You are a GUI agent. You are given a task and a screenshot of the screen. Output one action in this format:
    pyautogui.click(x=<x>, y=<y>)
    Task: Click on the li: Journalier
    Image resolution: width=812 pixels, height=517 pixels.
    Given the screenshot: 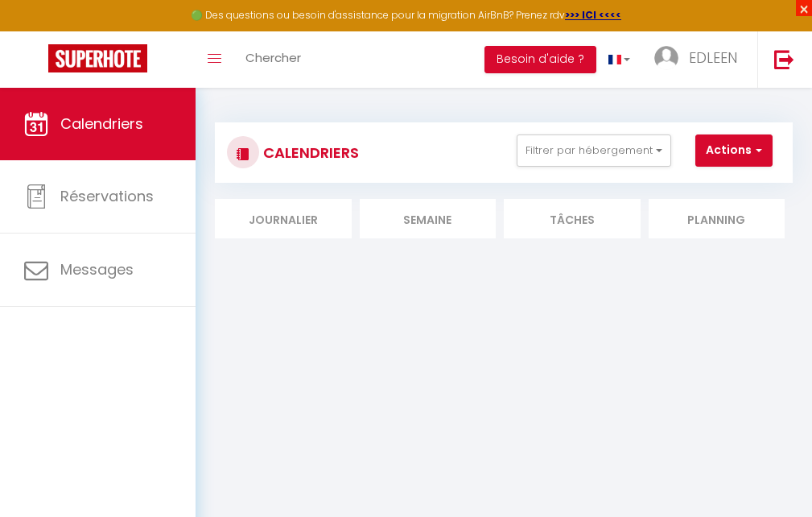 What is the action you would take?
    pyautogui.click(x=283, y=218)
    